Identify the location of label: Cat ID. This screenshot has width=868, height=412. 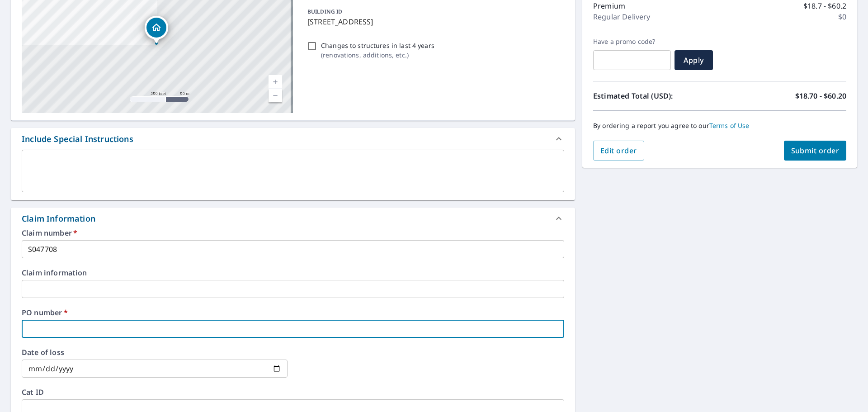
(293, 393).